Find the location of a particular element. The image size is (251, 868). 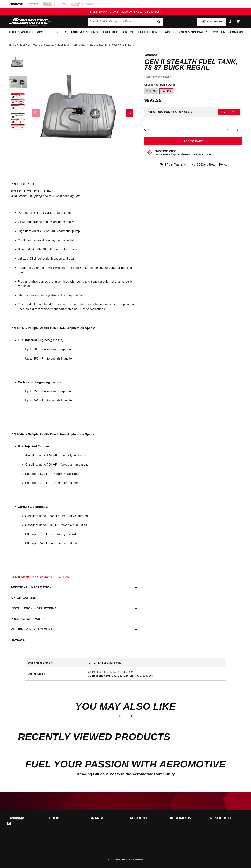

summary: Resources is located at coordinates (226, 818).